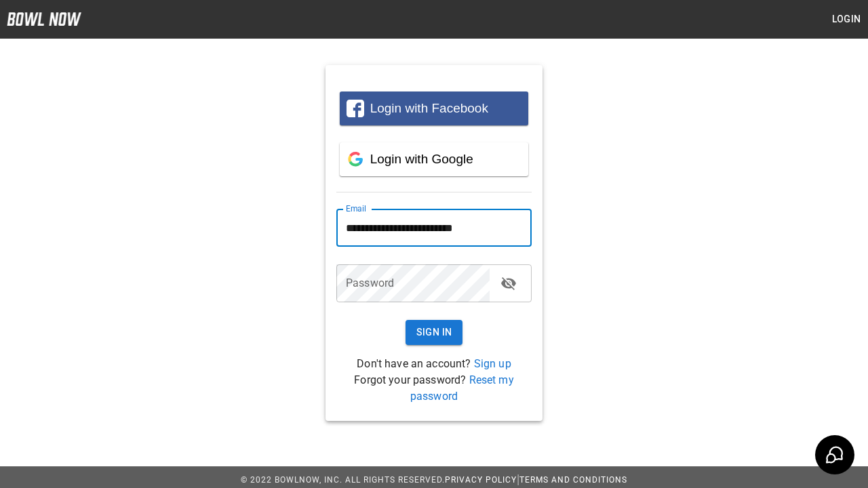 This screenshot has width=868, height=488. What do you see at coordinates (434, 389) in the screenshot?
I see `p: Forgot your password?` at bounding box center [434, 389].